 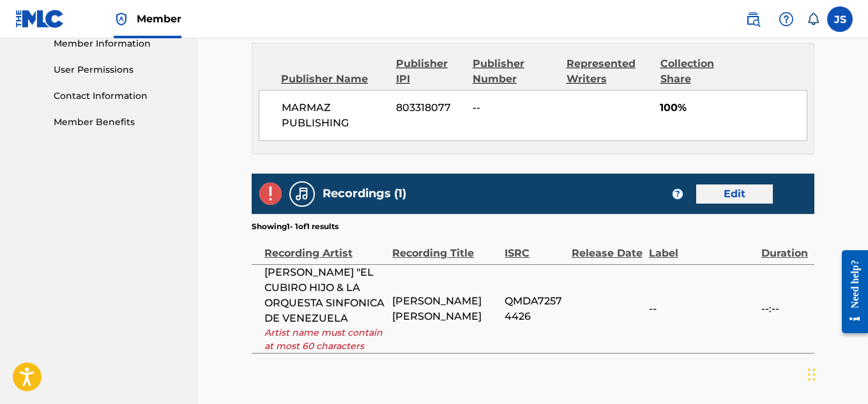 I want to click on div: Represented Writers, so click(x=609, y=72).